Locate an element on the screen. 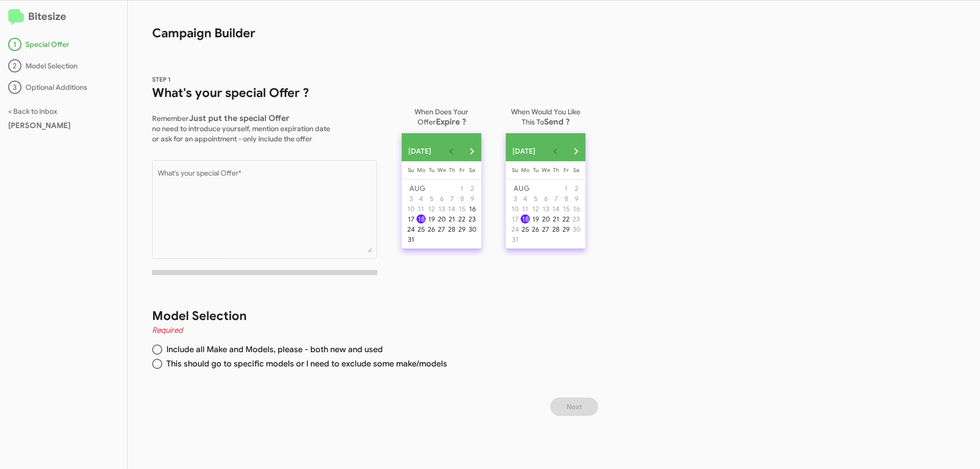 Image resolution: width=980 pixels, height=469 pixels. button: August 21, 2025 is located at coordinates (452, 219).